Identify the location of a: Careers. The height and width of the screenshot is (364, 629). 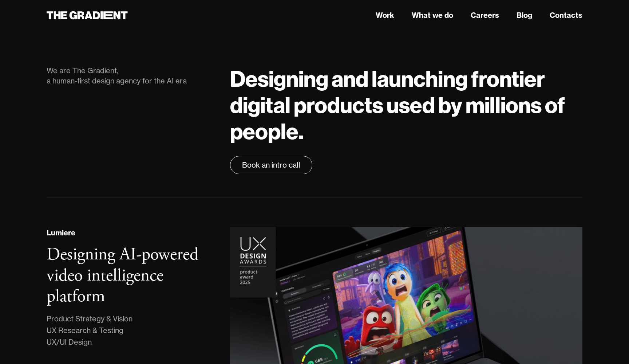
(485, 16).